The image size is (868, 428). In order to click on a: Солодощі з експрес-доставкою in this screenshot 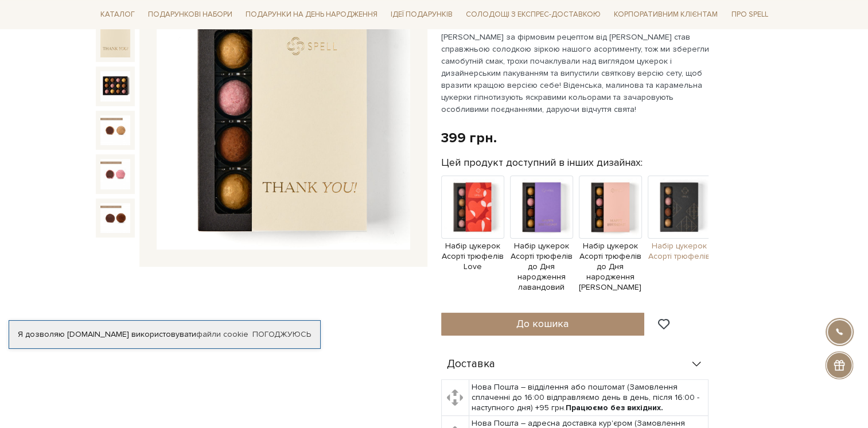, I will do `click(533, 15)`.